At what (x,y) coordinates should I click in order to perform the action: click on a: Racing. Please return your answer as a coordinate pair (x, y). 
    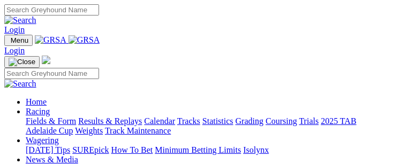
    Looking at the image, I should click on (37, 111).